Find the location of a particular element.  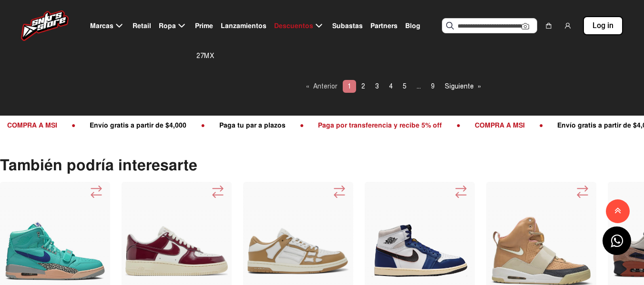

span: Subastas is located at coordinates (348, 25).